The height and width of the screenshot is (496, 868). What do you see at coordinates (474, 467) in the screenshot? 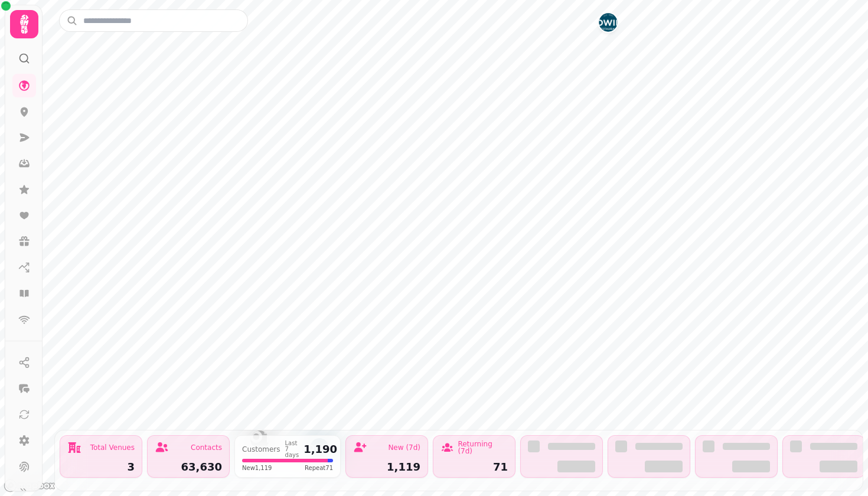
I see `div: 71` at bounding box center [474, 467].